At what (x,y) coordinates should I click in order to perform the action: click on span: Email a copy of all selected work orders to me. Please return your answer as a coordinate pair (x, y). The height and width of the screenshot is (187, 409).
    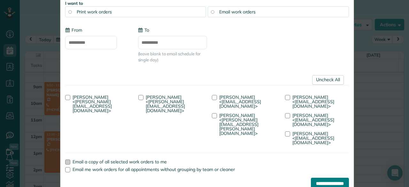
    Looking at the image, I should click on (119, 162).